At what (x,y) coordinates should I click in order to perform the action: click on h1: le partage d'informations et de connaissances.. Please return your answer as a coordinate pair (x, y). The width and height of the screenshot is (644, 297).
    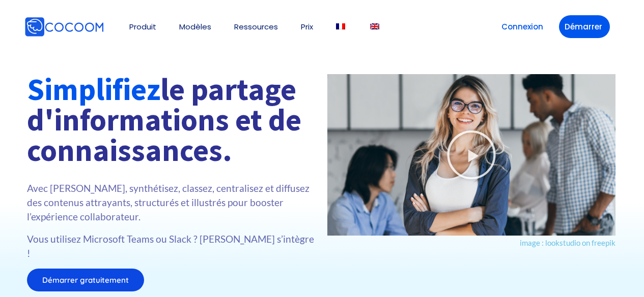
    Looking at the image, I should click on (172, 120).